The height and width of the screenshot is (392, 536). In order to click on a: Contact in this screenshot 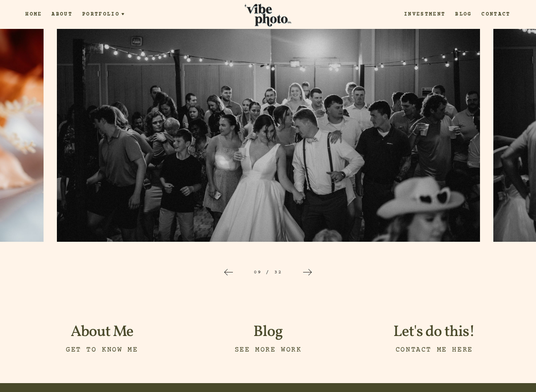, I will do `click(495, 14)`.